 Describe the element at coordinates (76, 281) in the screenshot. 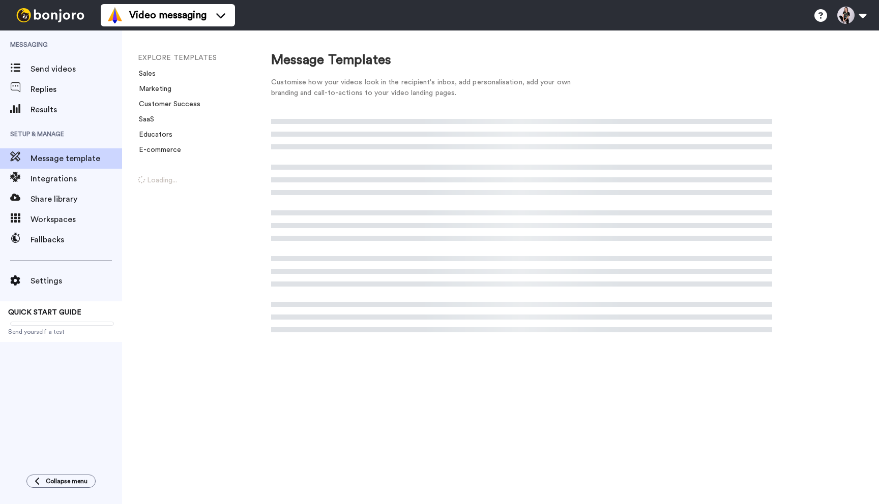

I see `span: Settings` at that location.